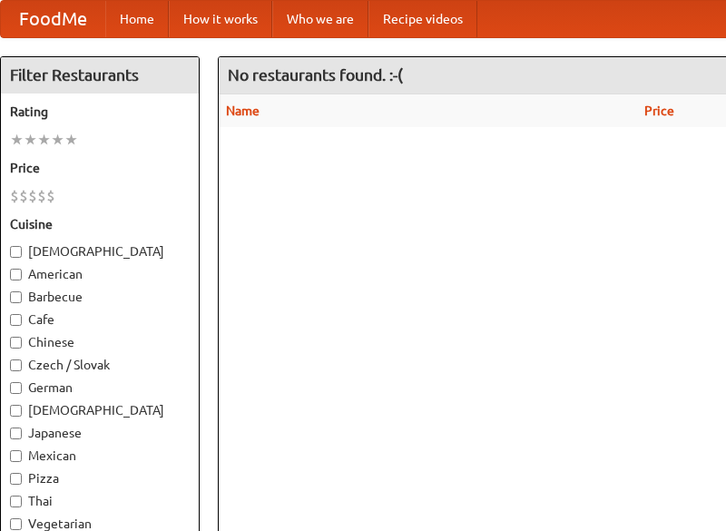 This screenshot has height=531, width=726. Describe the element at coordinates (100, 168) in the screenshot. I see `h5: Price` at that location.